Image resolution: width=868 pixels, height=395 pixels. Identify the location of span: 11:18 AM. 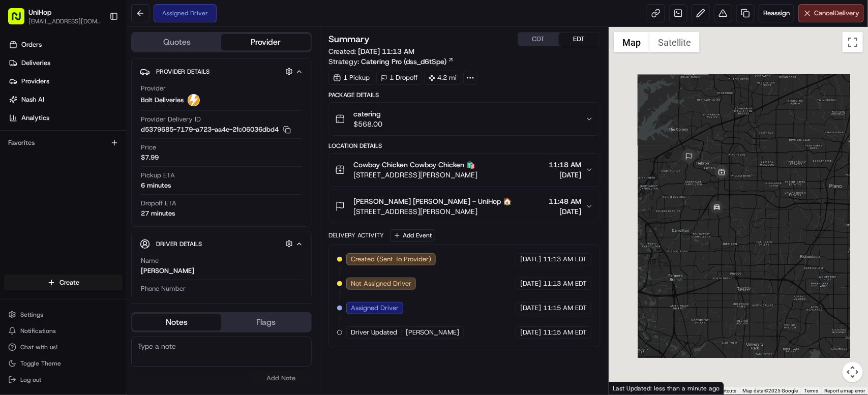
(565, 164).